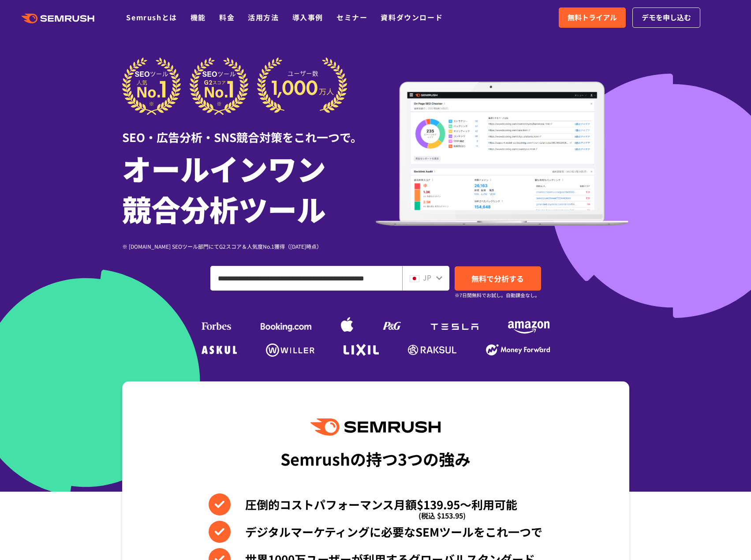  Describe the element at coordinates (375, 427) in the screenshot. I see `img: Semrush` at that location.